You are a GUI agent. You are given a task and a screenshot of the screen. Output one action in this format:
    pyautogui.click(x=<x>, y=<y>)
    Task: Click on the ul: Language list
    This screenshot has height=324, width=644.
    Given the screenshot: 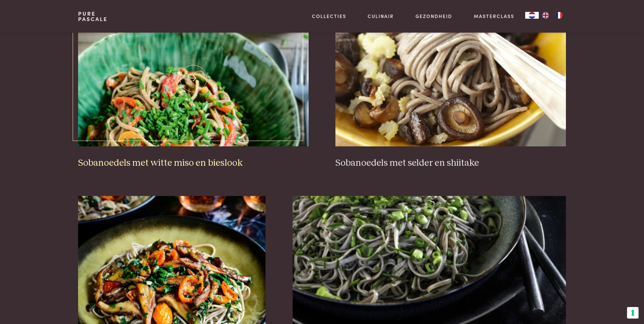 What is the action you would take?
    pyautogui.click(x=552, y=15)
    